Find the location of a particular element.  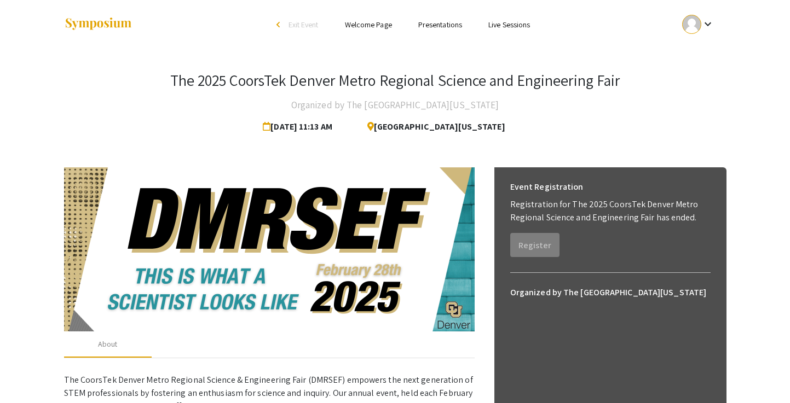

div: About is located at coordinates (108, 344).